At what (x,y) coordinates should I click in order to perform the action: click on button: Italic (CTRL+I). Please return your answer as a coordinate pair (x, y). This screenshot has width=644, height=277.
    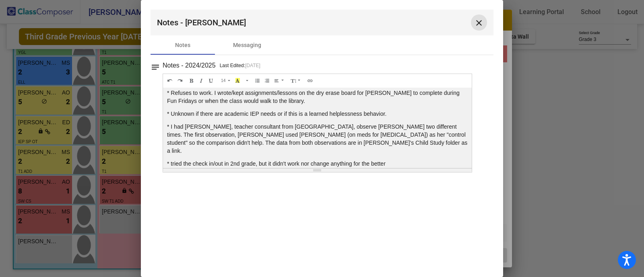
    Looking at the image, I should click on (201, 81).